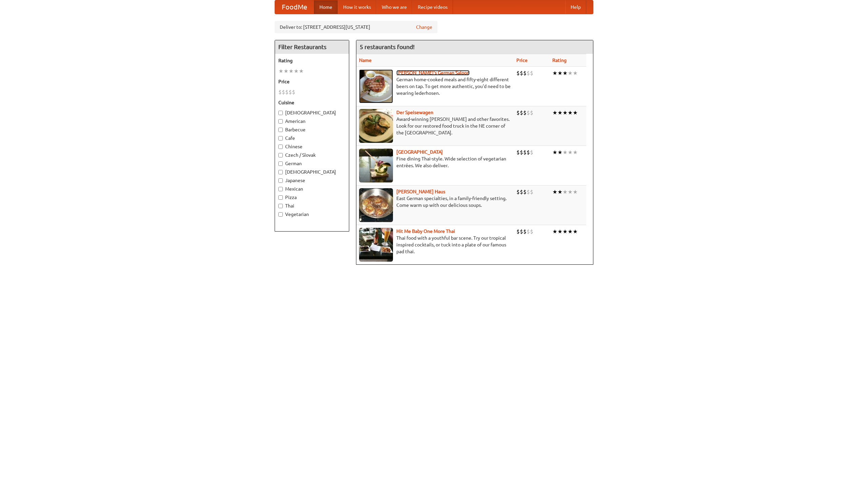 The image size is (868, 479). I want to click on b: Der Speisewagen, so click(415, 113).